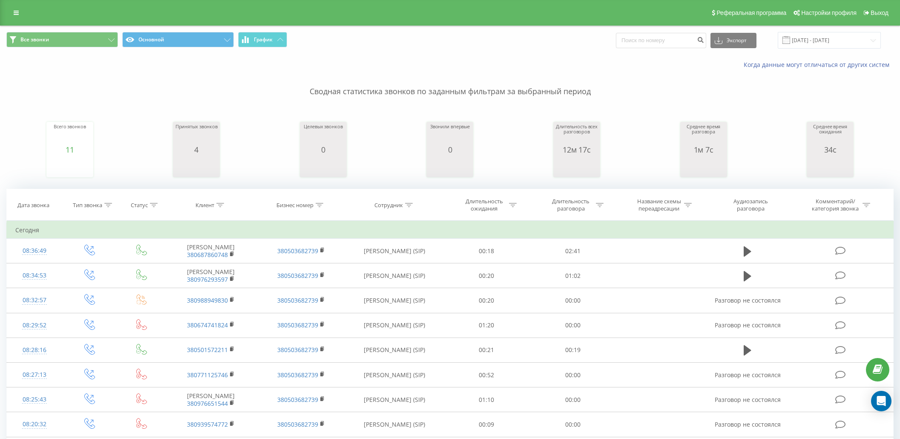 The height and width of the screenshot is (439, 900). Describe the element at coordinates (661, 40) in the screenshot. I see `input: Поиск по номеру` at that location.